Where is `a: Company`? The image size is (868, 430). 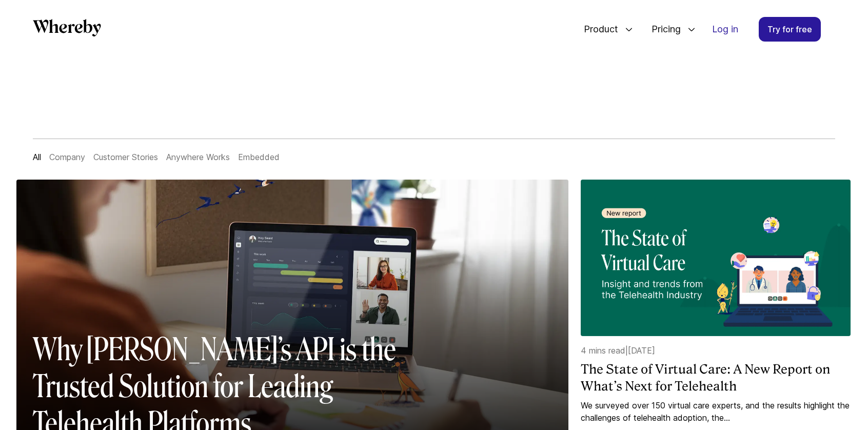 a: Company is located at coordinates (67, 157).